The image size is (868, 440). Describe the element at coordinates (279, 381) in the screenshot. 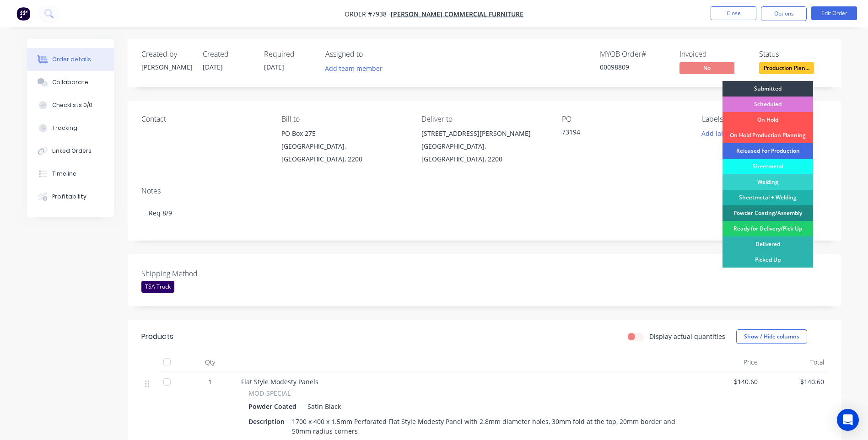

I see `span: Flat Style Modesty Panels` at that location.